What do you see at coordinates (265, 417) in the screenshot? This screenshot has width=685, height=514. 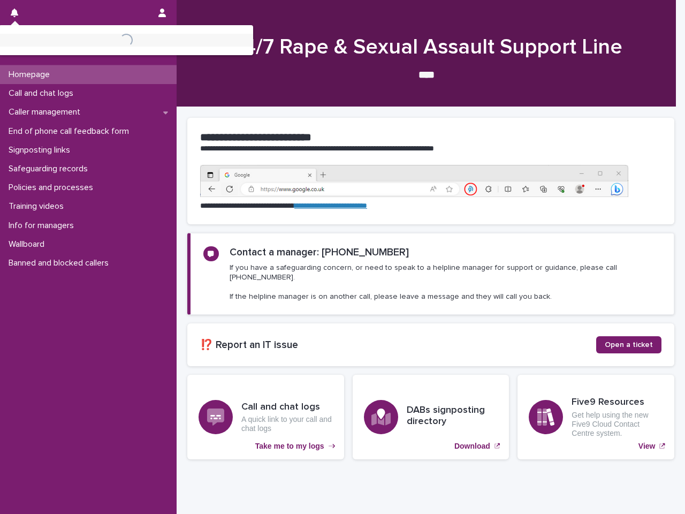 I see `a: Take me to my logs` at bounding box center [265, 417].